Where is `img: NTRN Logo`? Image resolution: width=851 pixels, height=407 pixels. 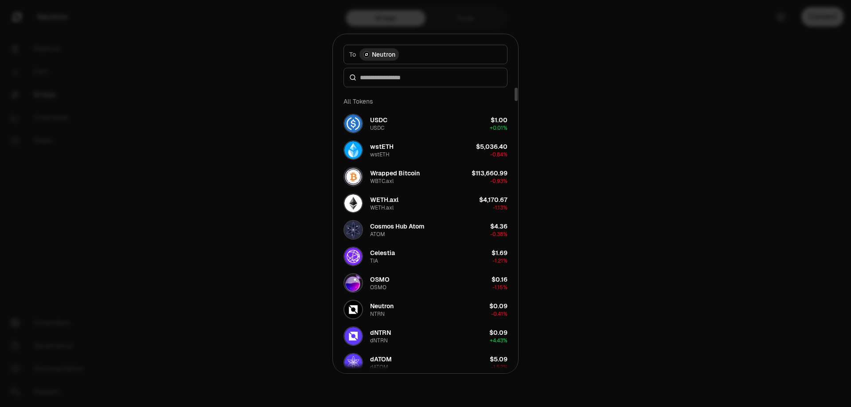
img: NTRN Logo is located at coordinates (353, 310).